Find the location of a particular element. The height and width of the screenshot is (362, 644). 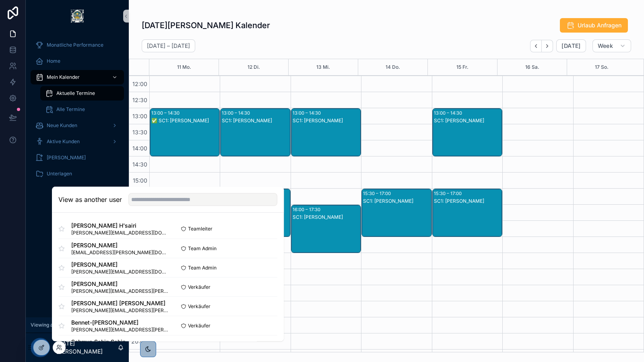

a: Mein Kalender is located at coordinates (77, 77).